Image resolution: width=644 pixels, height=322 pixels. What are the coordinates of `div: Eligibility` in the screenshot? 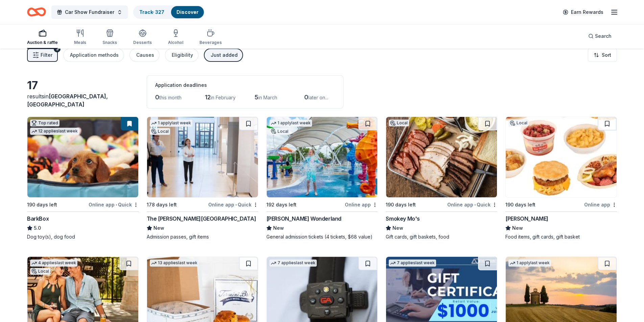 It's located at (182, 55).